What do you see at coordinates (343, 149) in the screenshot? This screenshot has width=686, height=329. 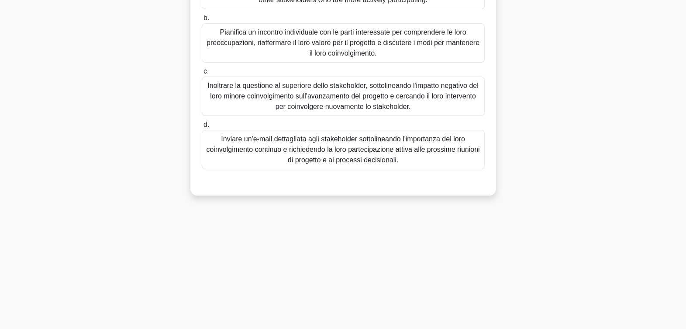 I see `div: Inviare un'e-mail dettagliata agli stakeholder sottolineando l'importanza del loro coinvolgimento...` at bounding box center [343, 149].